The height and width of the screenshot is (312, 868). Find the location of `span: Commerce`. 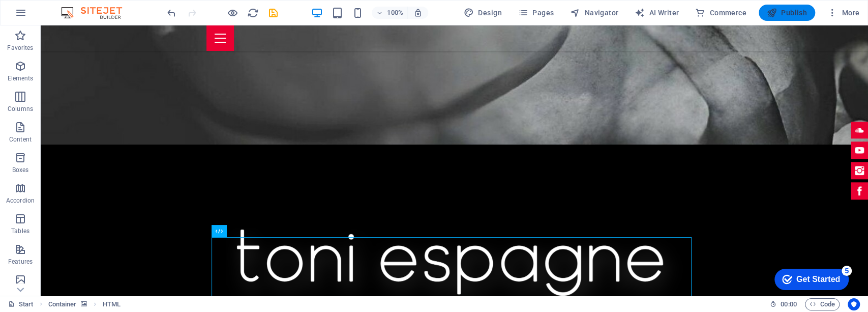

span: Commerce is located at coordinates (721, 12).